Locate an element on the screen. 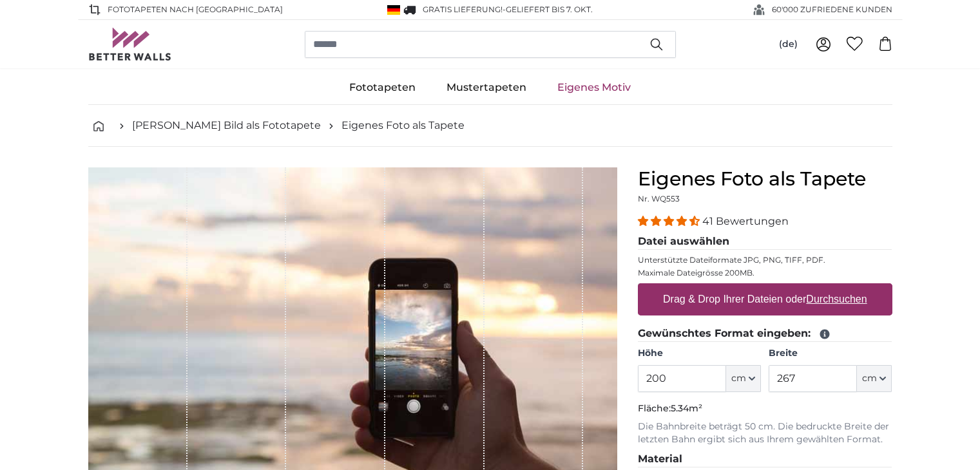  a: Eigenes Foto als Tapete is located at coordinates (403, 126).